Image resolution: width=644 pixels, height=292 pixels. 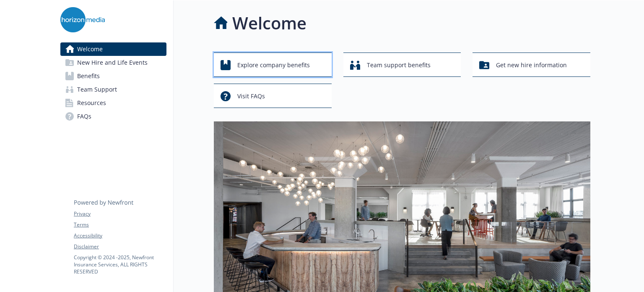 I want to click on span: FAQs, so click(x=85, y=117).